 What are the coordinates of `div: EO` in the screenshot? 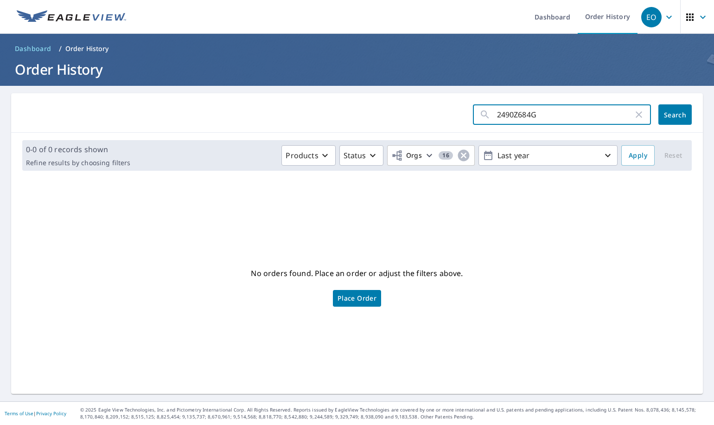 It's located at (651, 17).